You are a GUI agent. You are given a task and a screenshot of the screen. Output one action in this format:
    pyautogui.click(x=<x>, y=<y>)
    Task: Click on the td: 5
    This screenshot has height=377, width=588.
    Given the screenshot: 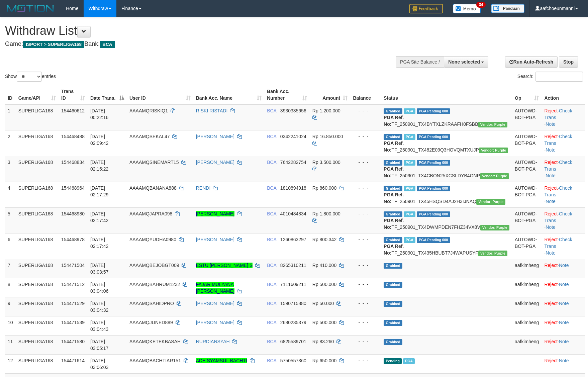 What is the action you would take?
    pyautogui.click(x=10, y=220)
    